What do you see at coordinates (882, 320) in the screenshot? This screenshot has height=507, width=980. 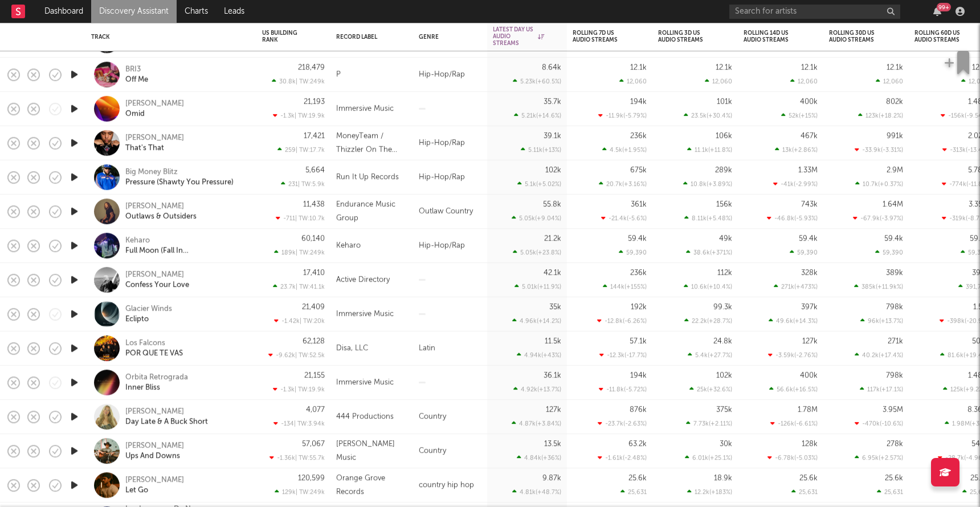 I see `div: 96k ( +13.7 % )` at bounding box center [882, 320].